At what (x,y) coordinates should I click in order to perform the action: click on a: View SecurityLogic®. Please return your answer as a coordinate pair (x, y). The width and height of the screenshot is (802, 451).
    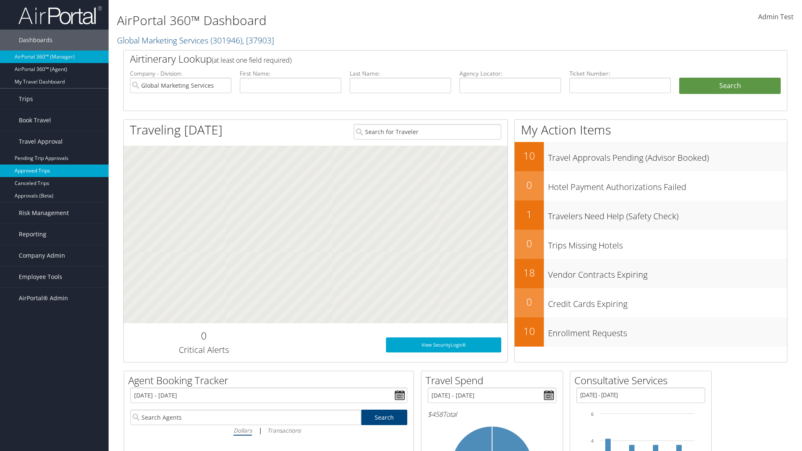
    Looking at the image, I should click on (443, 345).